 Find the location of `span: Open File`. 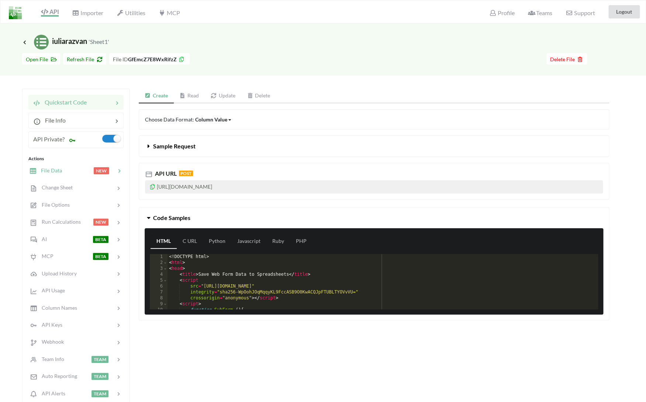

span: Open File is located at coordinates (41, 59).